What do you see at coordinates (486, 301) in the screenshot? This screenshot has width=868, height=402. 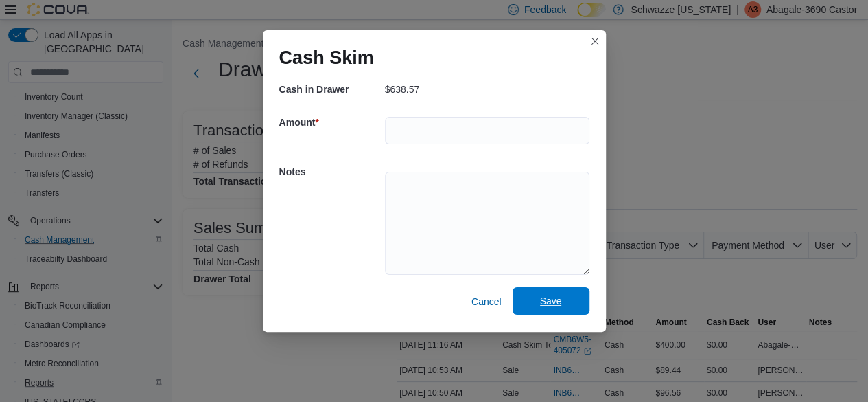 I see `span: Cancel` at bounding box center [486, 301].